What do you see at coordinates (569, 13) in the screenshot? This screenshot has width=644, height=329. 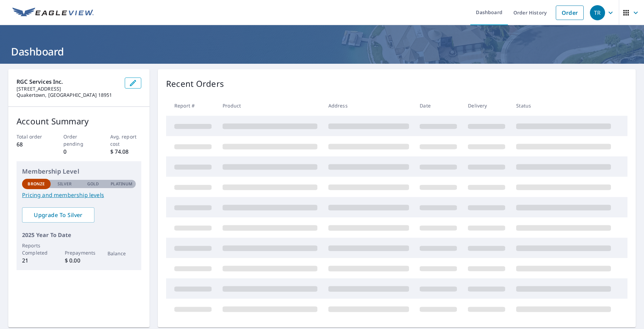 I see `a: Order` at bounding box center [569, 13].